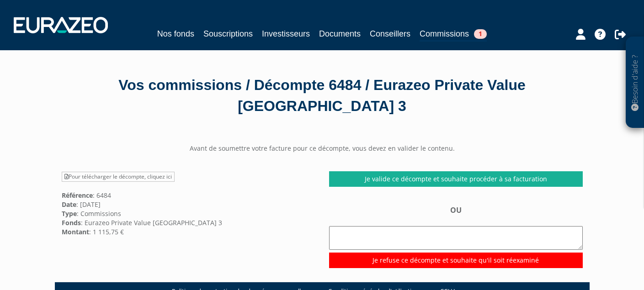  Describe the element at coordinates (71, 222) in the screenshot. I see `strong: Fonds` at that location.